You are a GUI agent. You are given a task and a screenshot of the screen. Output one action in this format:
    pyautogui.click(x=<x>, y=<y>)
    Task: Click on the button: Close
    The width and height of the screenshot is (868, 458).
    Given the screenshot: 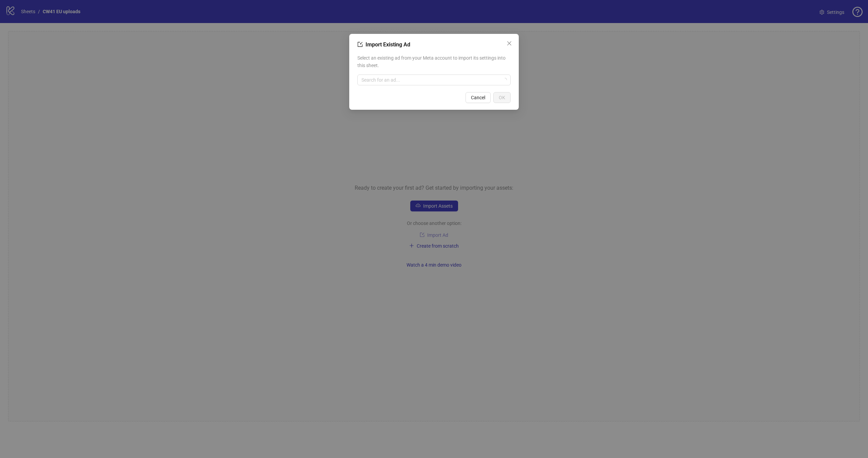 What is the action you would take?
    pyautogui.click(x=509, y=43)
    